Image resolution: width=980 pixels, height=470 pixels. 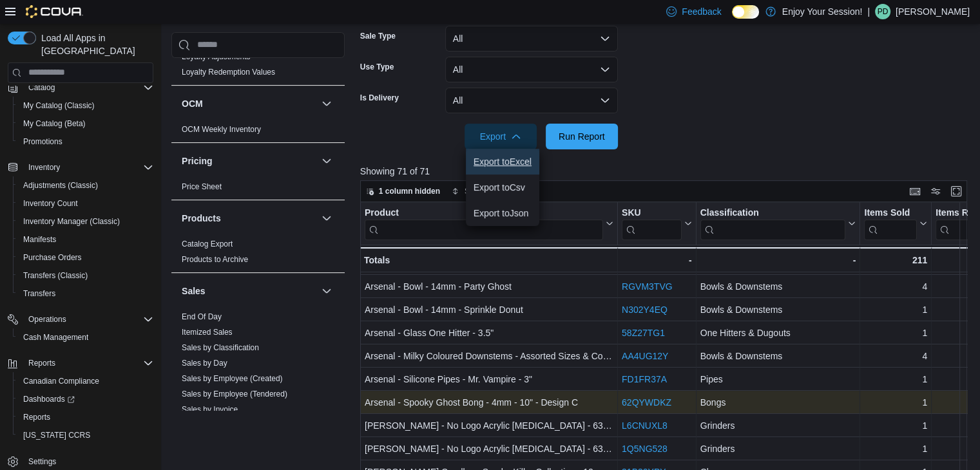 What do you see at coordinates (327, 161) in the screenshot?
I see `button: Pricing` at bounding box center [327, 161].